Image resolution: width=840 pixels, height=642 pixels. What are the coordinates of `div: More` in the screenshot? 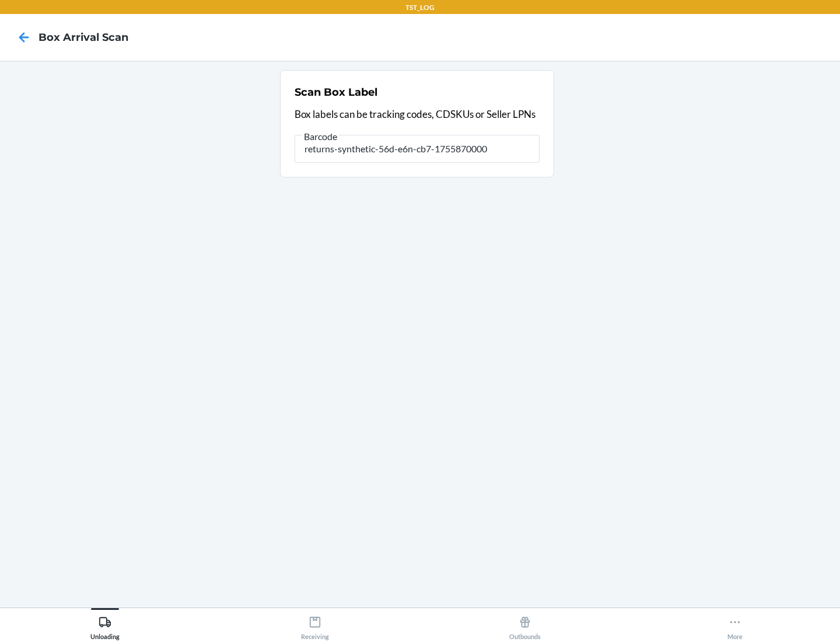 It's located at (735, 626).